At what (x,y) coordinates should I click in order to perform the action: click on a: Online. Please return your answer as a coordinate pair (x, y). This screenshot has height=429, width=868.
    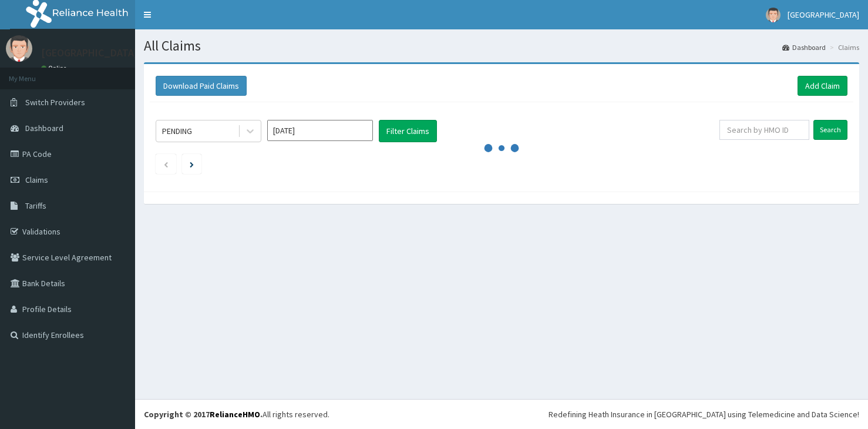
    Looking at the image, I should click on (55, 68).